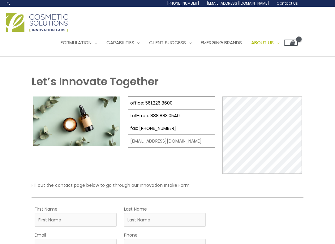  I want to click on input: First Name, so click(75, 220).